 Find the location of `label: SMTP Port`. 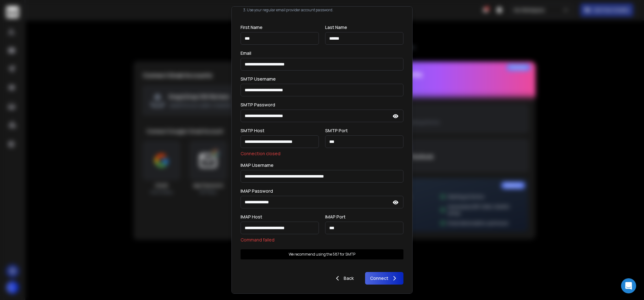

label: SMTP Port is located at coordinates (336, 131).